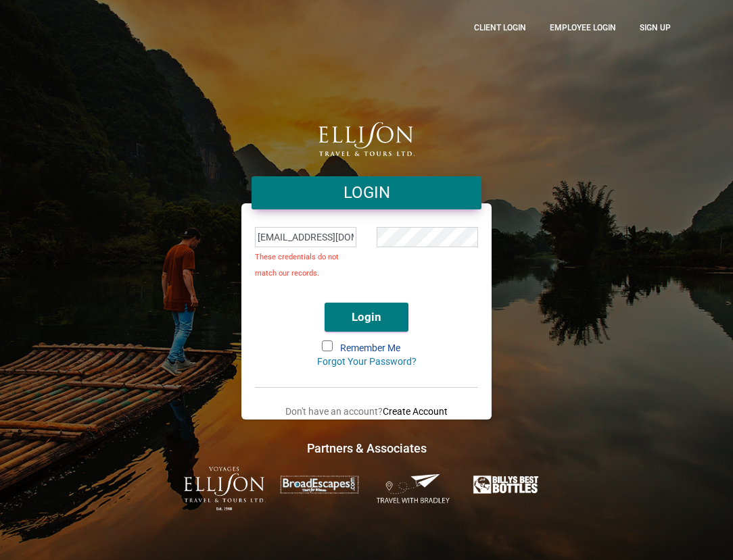 This screenshot has width=733, height=560. What do you see at coordinates (306, 237) in the screenshot?
I see `input: Email Address` at bounding box center [306, 237].